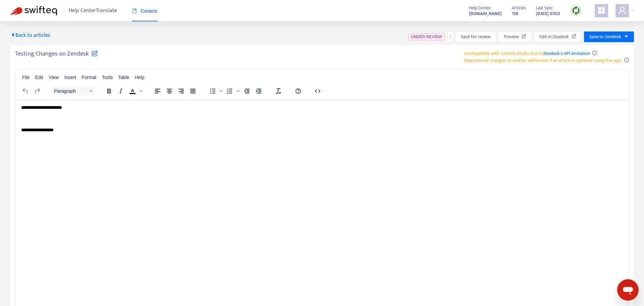 The width and height of the screenshot is (644, 306). I want to click on button: Increase indent, so click(259, 91).